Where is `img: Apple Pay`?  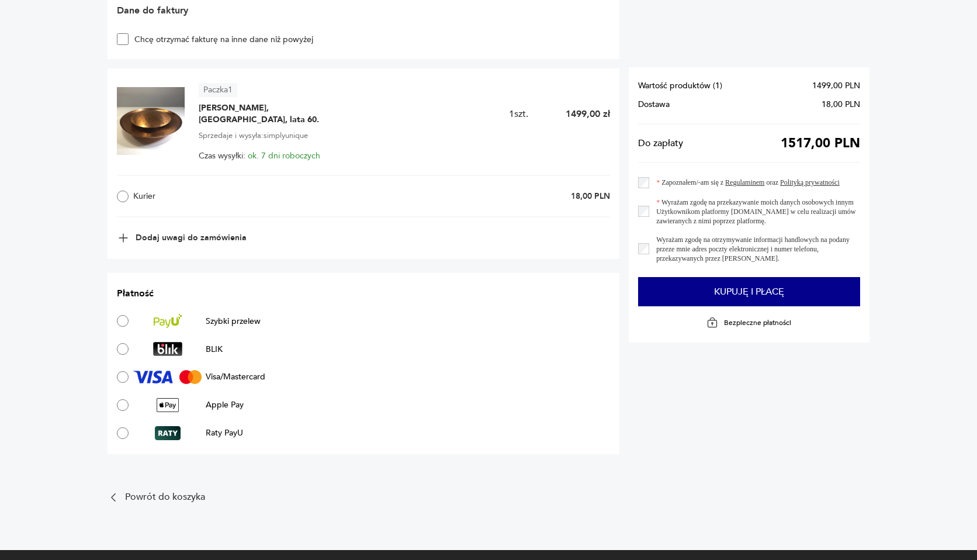
img: Apple Pay is located at coordinates (168, 404).